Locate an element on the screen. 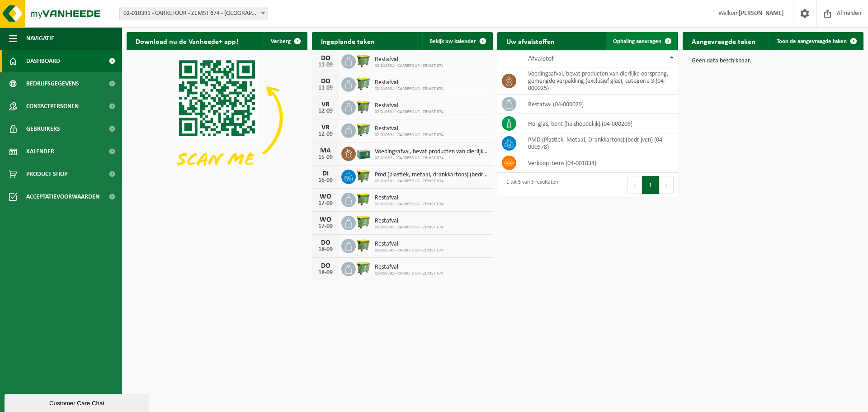 The width and height of the screenshot is (868, 412). div: 15-09 is located at coordinates (326, 157).